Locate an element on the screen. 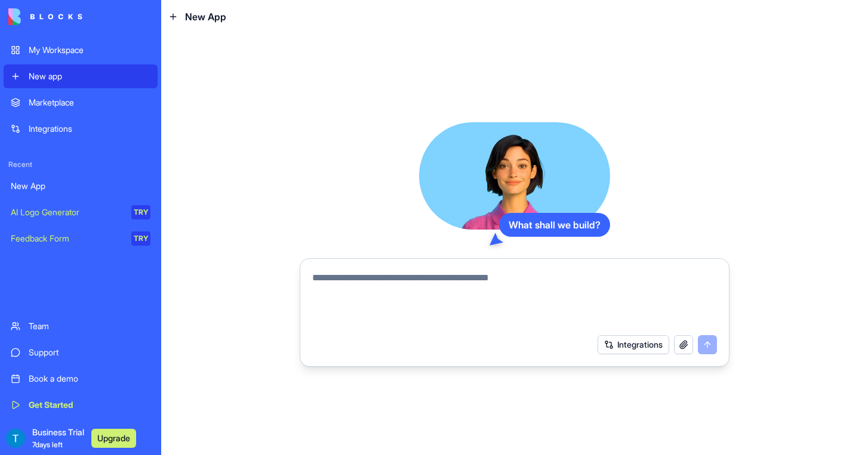  a: My Workspace is located at coordinates (81, 50).